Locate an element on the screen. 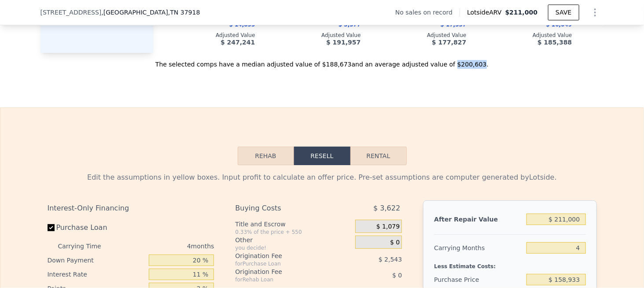 The image size is (644, 288). button: Show Options is located at coordinates (595, 12).